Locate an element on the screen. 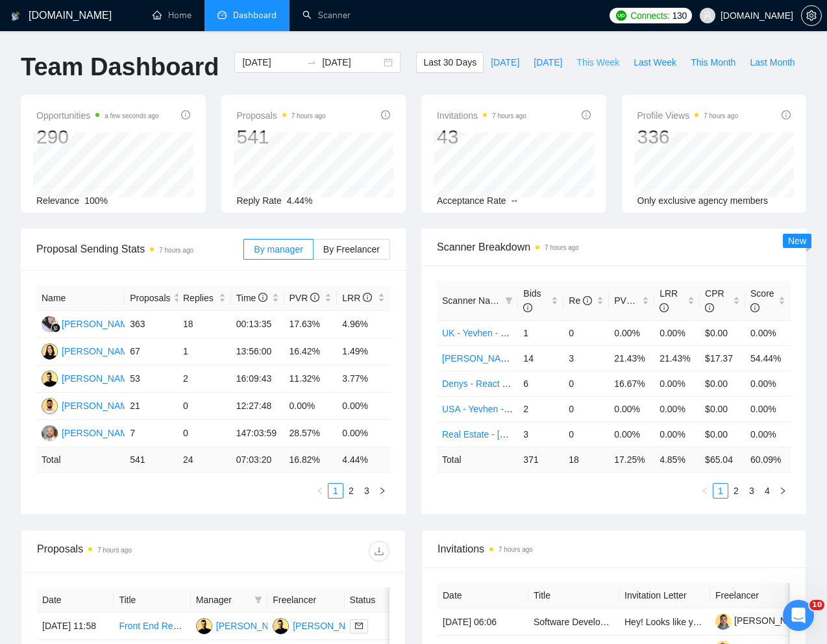 The height and width of the screenshot is (644, 827). img: YS is located at coordinates (49, 379).